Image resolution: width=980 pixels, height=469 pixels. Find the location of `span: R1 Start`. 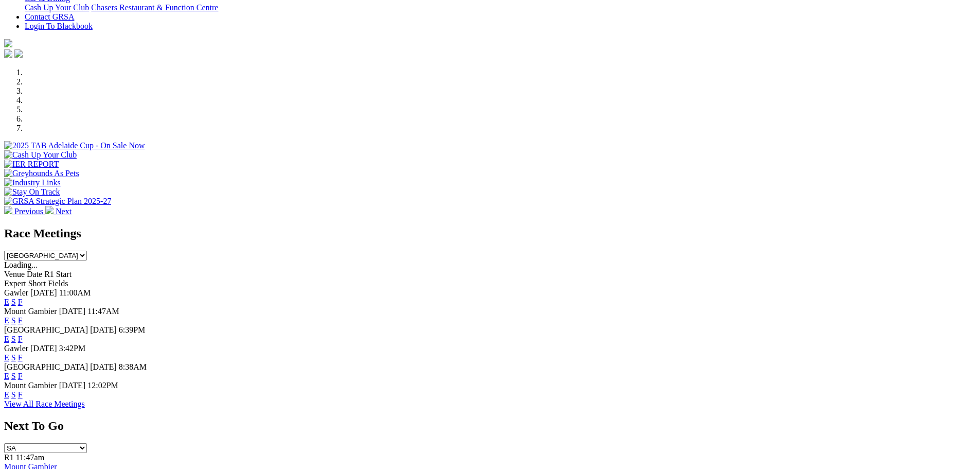

span: R1 Start is located at coordinates (58, 274).